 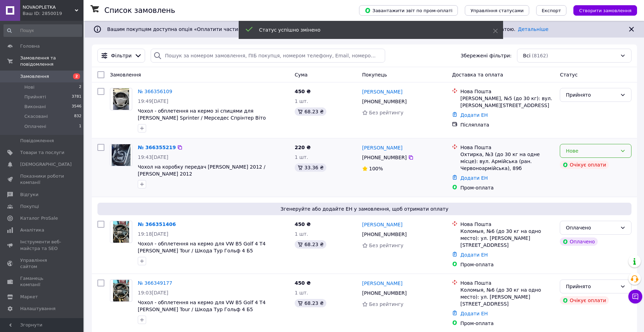 What do you see at coordinates (477, 75) in the screenshot?
I see `span: Доставка та оплата` at bounding box center [477, 75].